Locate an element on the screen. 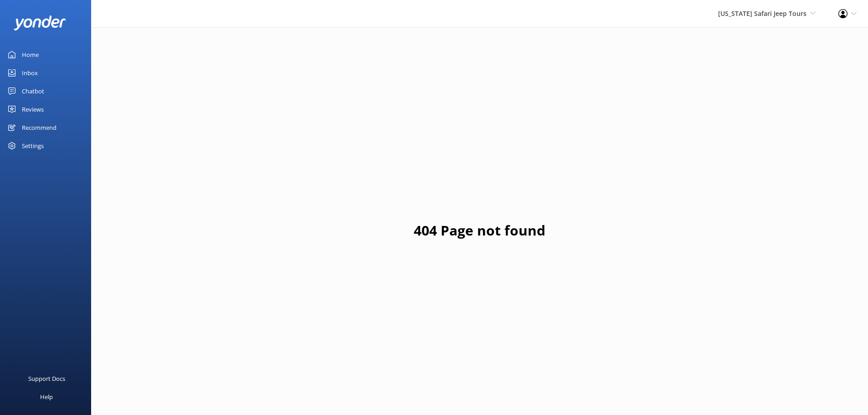  h1: 404 Page not found is located at coordinates (479, 230).